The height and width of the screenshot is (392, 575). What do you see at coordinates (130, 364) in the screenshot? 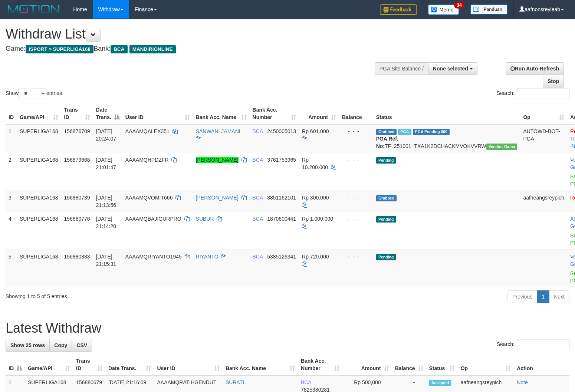
I see `th: Date Trans.: activate to sort column ascending` at bounding box center [130, 364].